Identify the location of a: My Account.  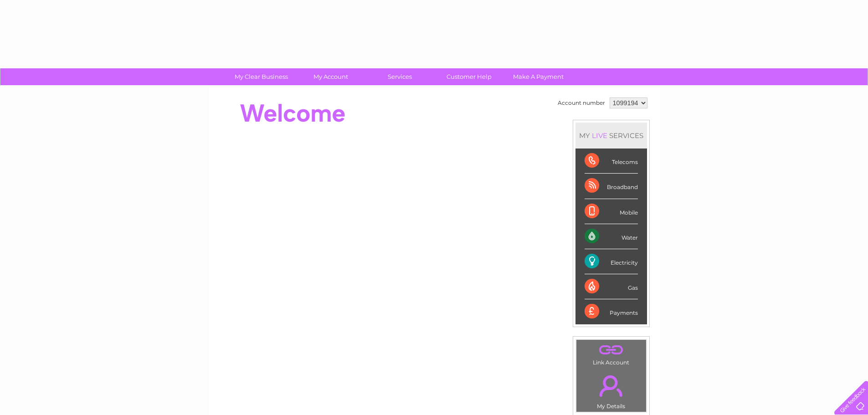
(330, 76).